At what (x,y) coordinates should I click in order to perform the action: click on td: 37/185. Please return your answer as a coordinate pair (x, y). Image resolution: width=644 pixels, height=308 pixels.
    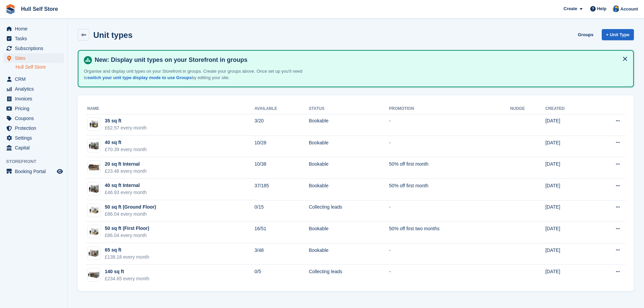
    Looking at the image, I should click on (281, 189).